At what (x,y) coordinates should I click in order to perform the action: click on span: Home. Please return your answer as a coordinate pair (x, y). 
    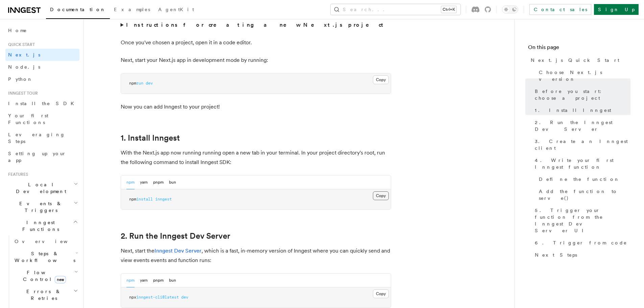
    Looking at the image, I should click on (18, 30).